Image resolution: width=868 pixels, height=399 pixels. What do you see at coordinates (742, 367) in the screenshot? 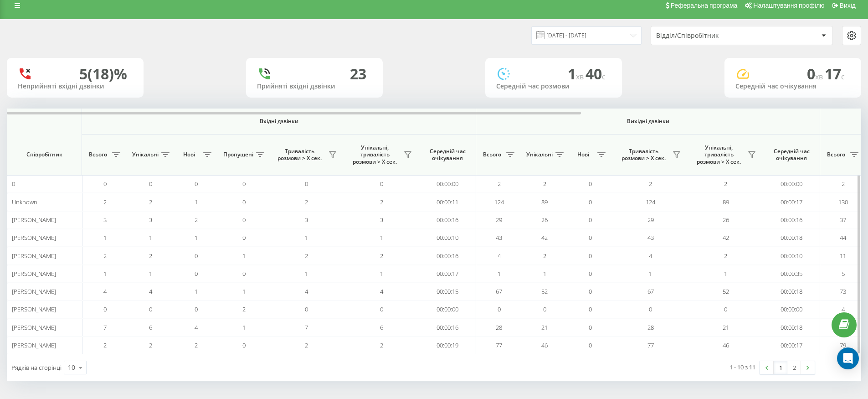
I see `div: 1 - 10 з 11` at bounding box center [742, 367].